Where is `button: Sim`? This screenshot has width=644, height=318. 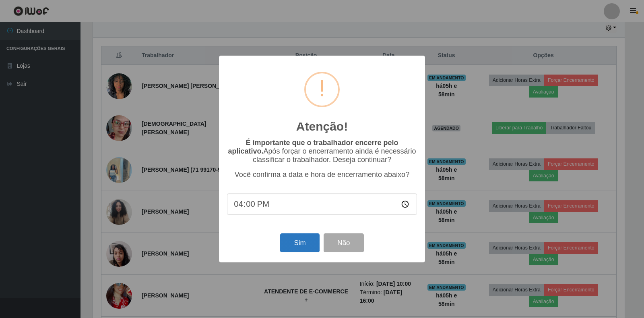 button: Sim is located at coordinates (300, 243).